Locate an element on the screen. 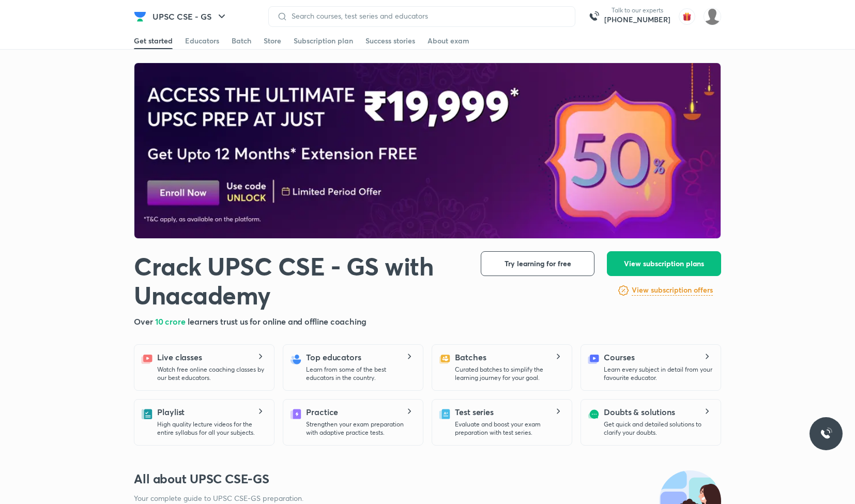  img: ttu is located at coordinates (826, 433).